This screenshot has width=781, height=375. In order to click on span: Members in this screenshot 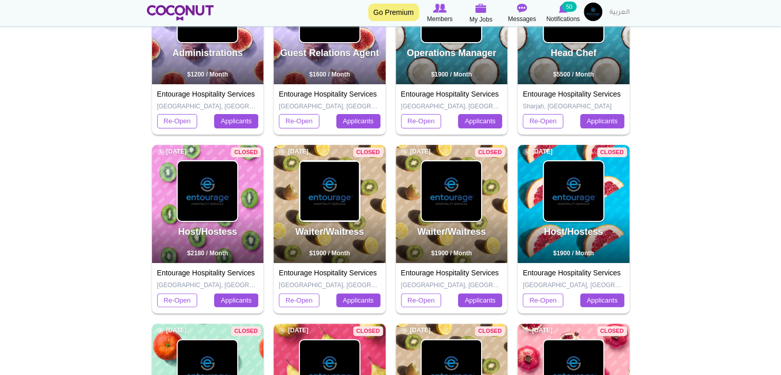, I will do `click(440, 19)`.